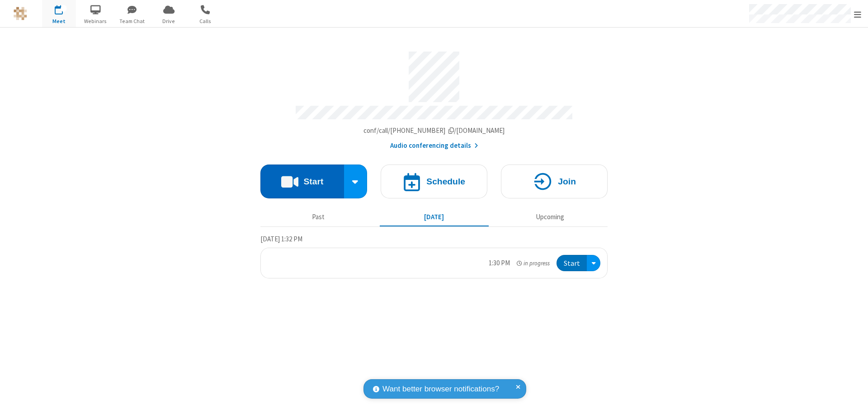  Describe the element at coordinates (550, 216) in the screenshot. I see `button: Upcoming` at that location.